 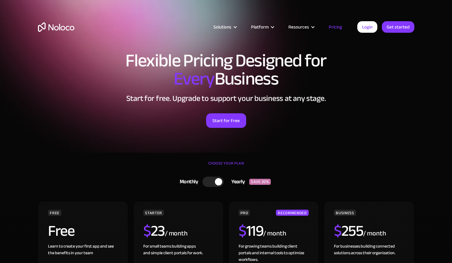 I want to click on div: CHOOSE YOUR PLAN, so click(x=226, y=167).